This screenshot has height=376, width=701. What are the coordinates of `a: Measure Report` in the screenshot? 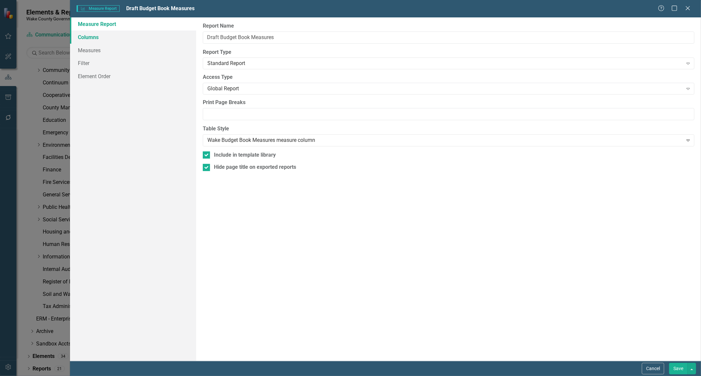 It's located at (133, 24).